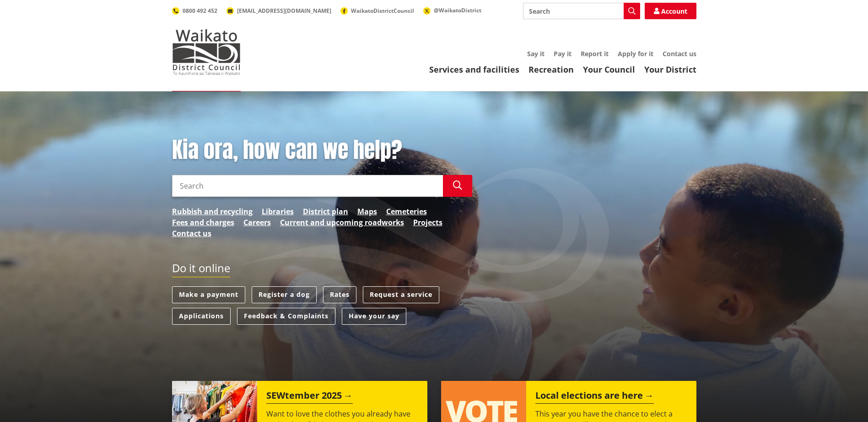  I want to click on a: Rubbish and recycling, so click(212, 211).